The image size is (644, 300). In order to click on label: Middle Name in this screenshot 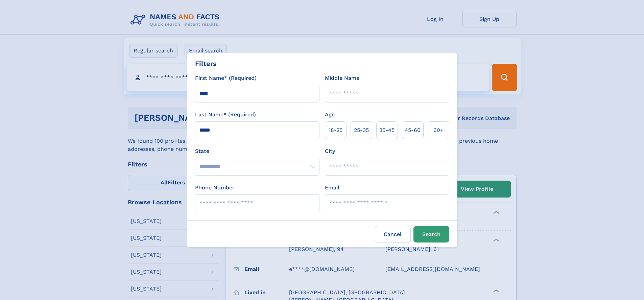, I will do `click(342, 78)`.